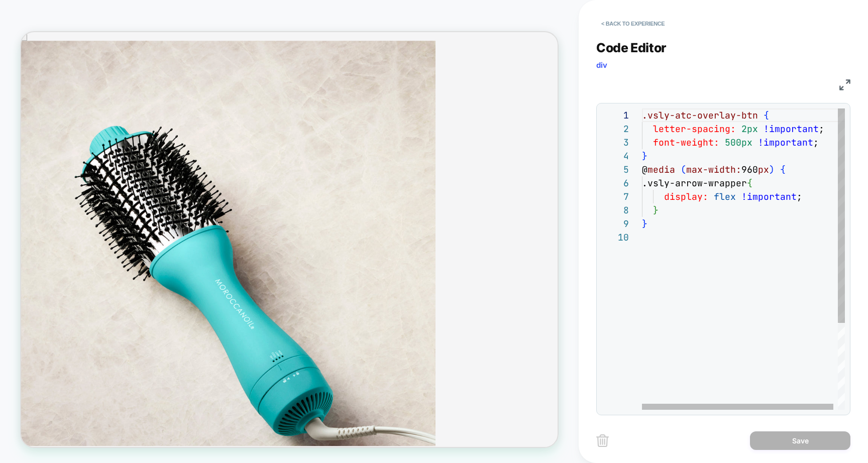 The width and height of the screenshot is (868, 463). I want to click on div: 10, so click(615, 237).